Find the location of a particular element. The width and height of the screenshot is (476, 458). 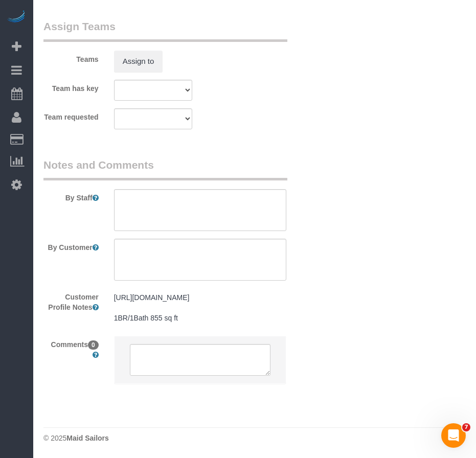

label: By Staff is located at coordinates (71, 196).